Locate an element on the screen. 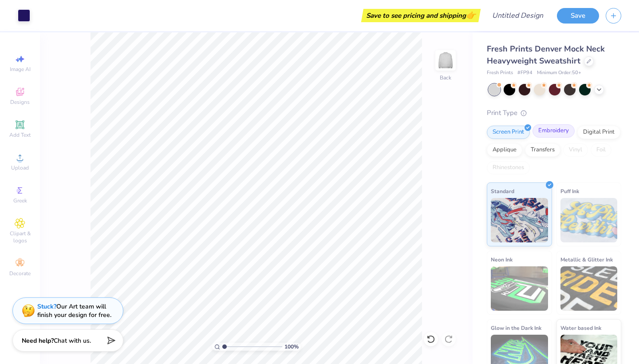 The width and height of the screenshot is (639, 364). strong: Need help? is located at coordinates (38, 340).